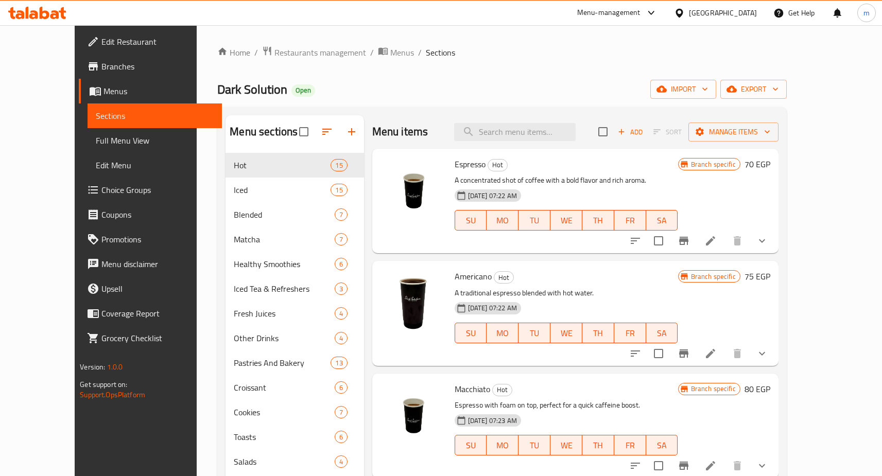  Describe the element at coordinates (753, 89) in the screenshot. I see `button: export` at that location.